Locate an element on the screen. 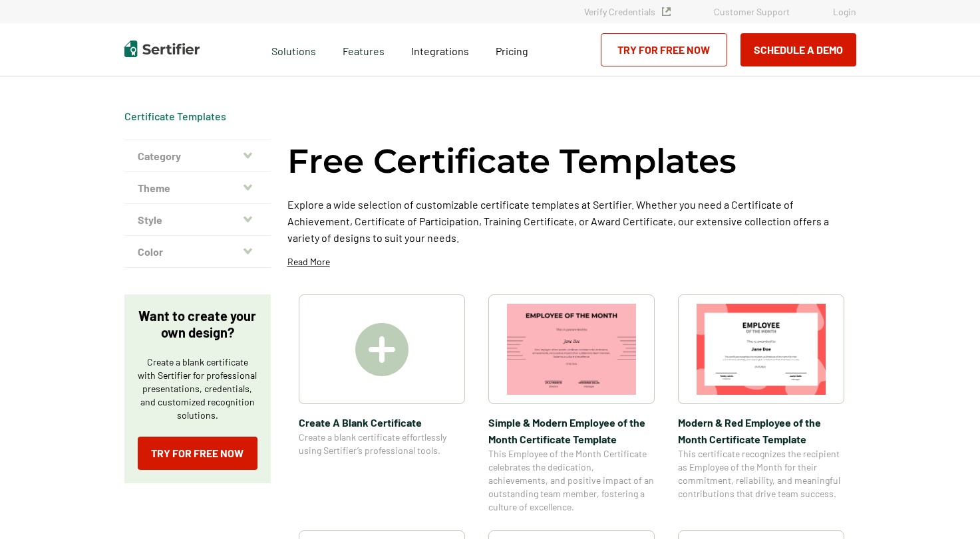 The height and width of the screenshot is (539, 980). span: This Employee of the Month Certificate celebrates the dedication, achievements, and positive impa... is located at coordinates (571, 481).